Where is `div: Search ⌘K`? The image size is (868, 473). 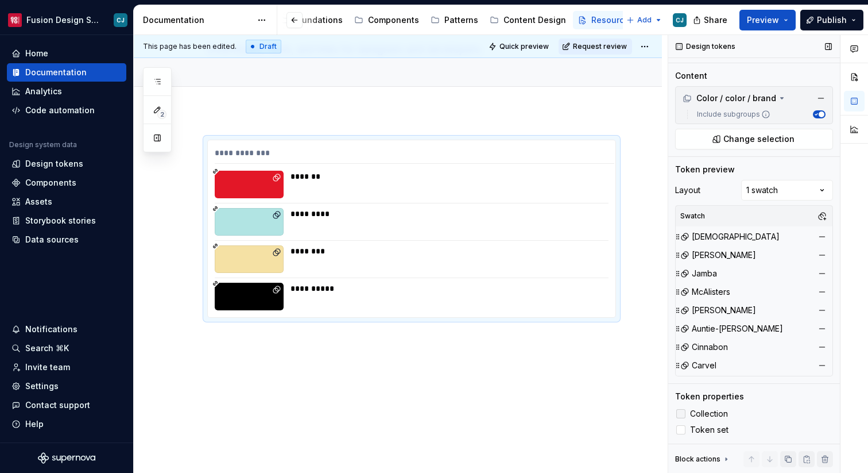 div: Search ⌘K is located at coordinates (47, 348).